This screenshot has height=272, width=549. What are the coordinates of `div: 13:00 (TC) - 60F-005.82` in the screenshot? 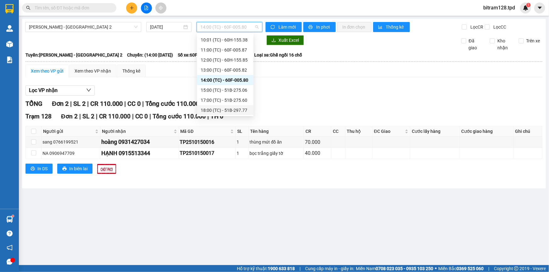 It's located at (225, 70).